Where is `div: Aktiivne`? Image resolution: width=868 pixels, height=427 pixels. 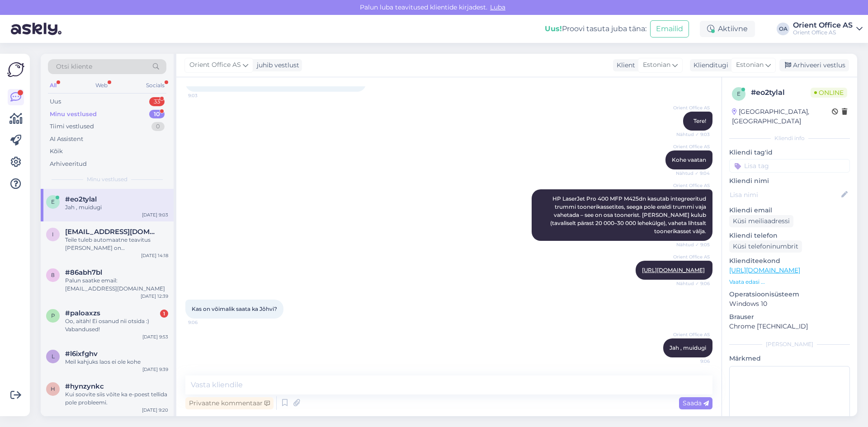 div: Aktiivne is located at coordinates (728, 29).